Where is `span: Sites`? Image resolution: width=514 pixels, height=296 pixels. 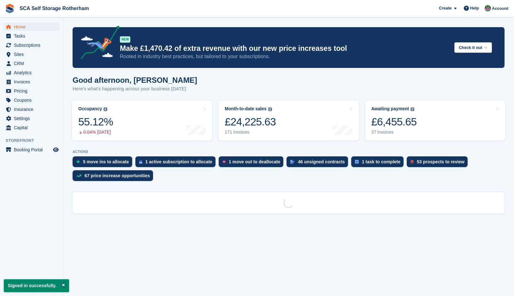
span: Sites is located at coordinates (33, 54).